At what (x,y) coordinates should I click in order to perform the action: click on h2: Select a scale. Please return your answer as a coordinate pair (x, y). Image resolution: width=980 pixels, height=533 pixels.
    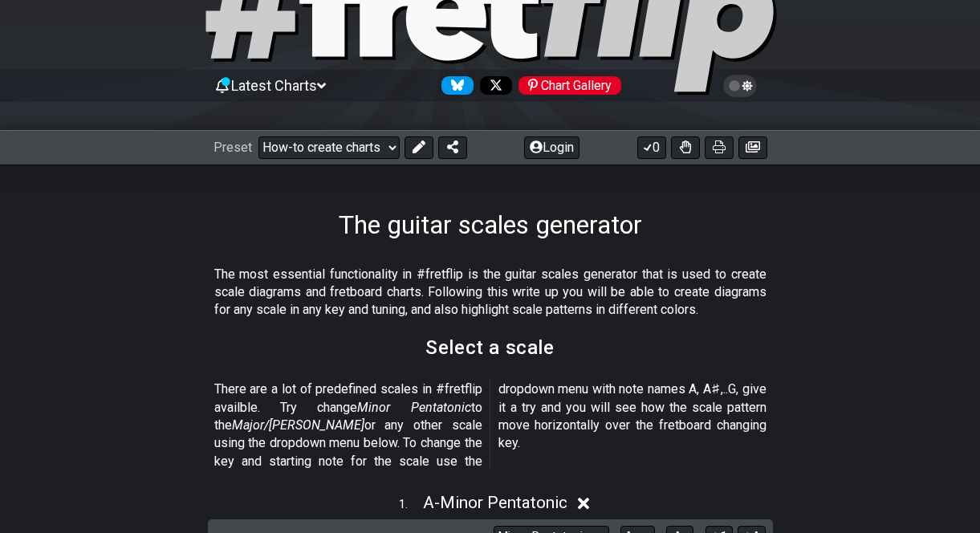
    Looking at the image, I should click on (490, 348).